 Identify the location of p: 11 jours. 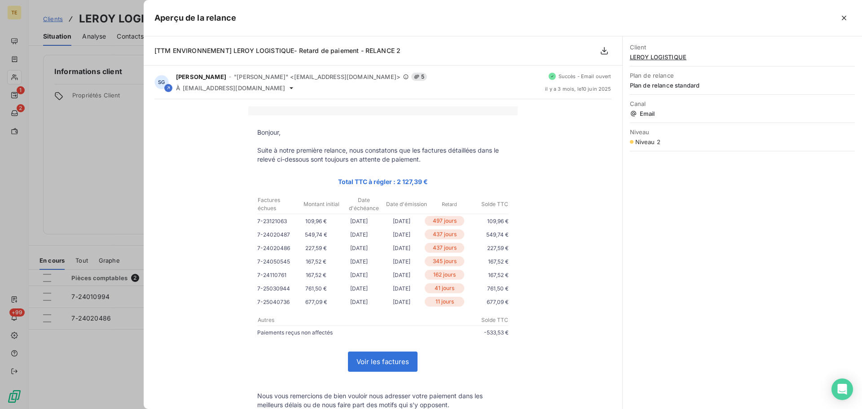
(444, 302).